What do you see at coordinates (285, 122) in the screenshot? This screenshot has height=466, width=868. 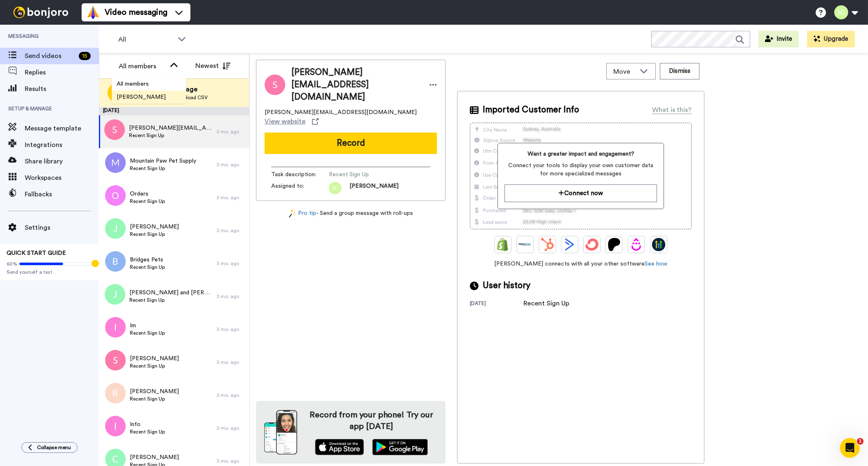 I see `span: View website` at bounding box center [285, 122].